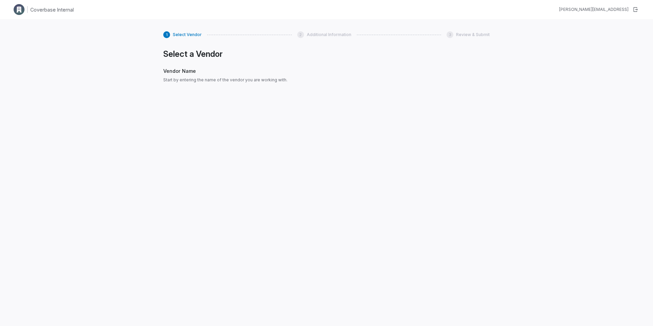  I want to click on span: Vendor Name, so click(270, 71).